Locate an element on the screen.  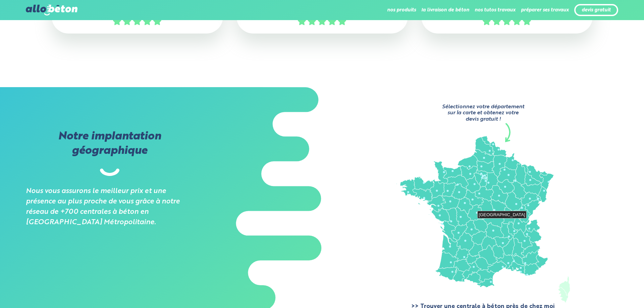
h2: Notre implantation géographique is located at coordinates (110, 152).